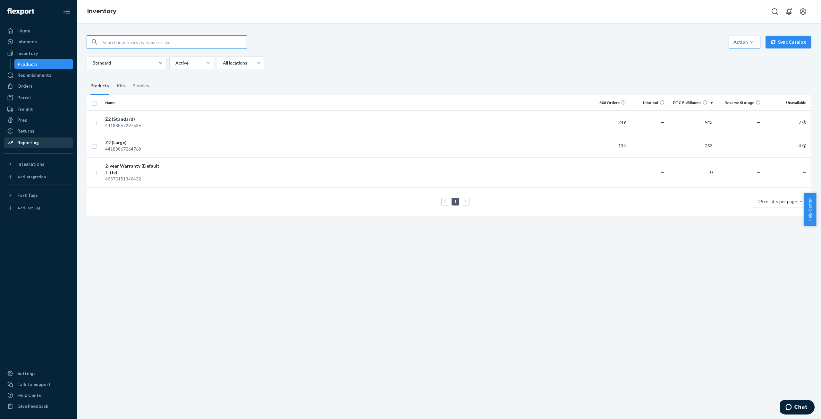 The image size is (821, 419). Describe the element at coordinates (30, 395) in the screenshot. I see `div: Help Center` at that location.